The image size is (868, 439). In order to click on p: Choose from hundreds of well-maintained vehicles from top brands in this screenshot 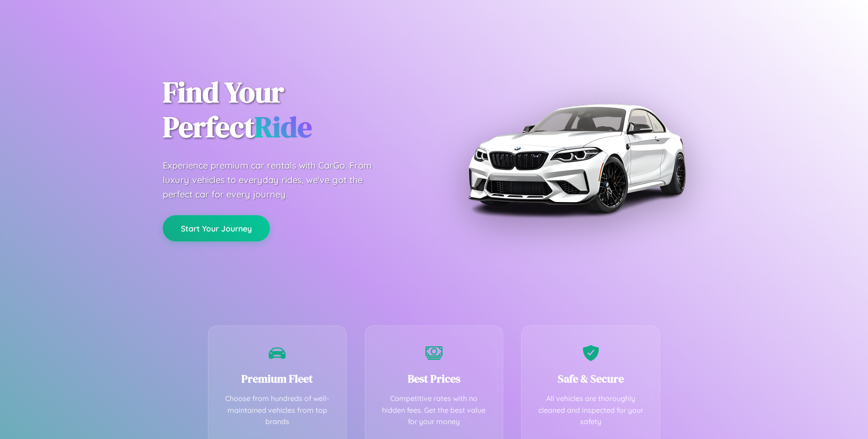, I will do `click(277, 410)`.